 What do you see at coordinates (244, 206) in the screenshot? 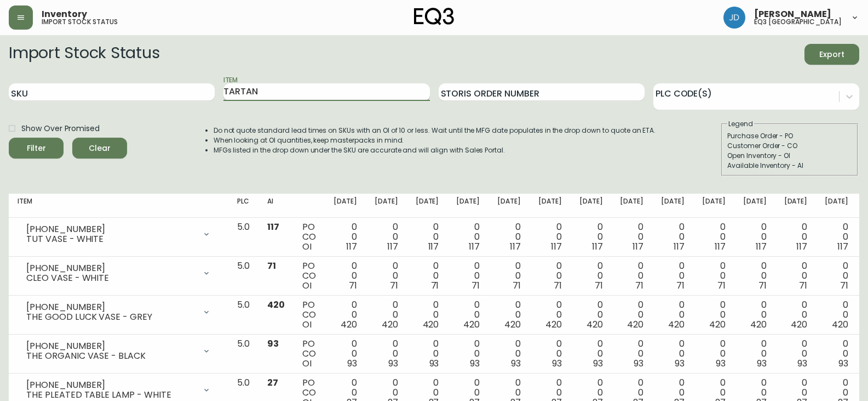
I see `th: PLC` at bounding box center [244, 206].